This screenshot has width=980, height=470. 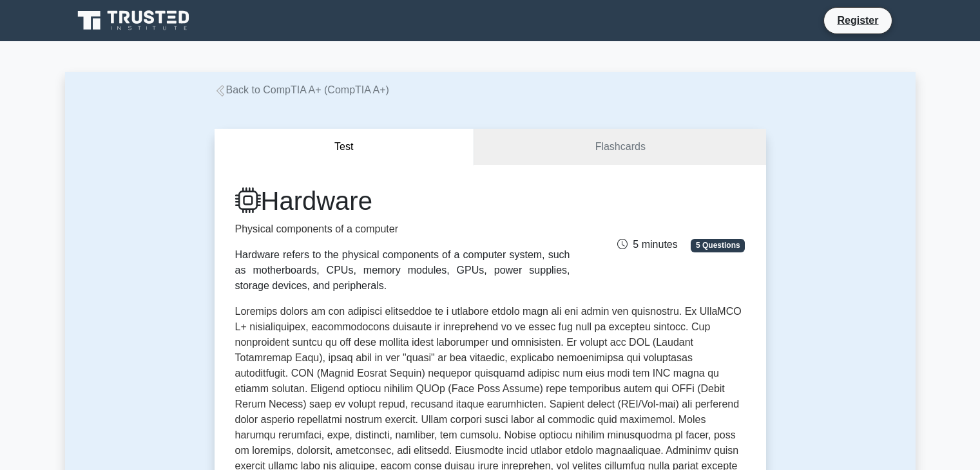 What do you see at coordinates (647, 244) in the screenshot?
I see `span: 5 minutes` at bounding box center [647, 244].